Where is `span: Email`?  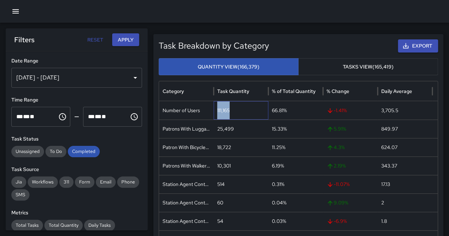
span: Email is located at coordinates (106, 182).